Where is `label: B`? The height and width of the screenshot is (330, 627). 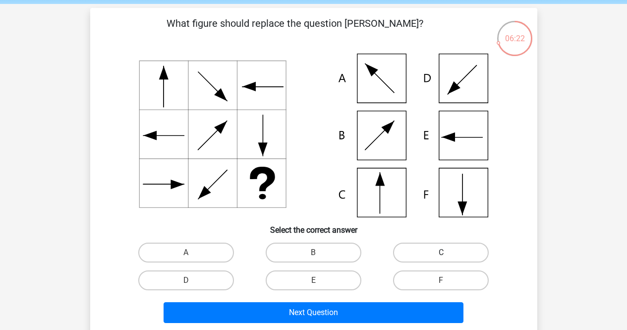
label: B is located at coordinates (313, 252).